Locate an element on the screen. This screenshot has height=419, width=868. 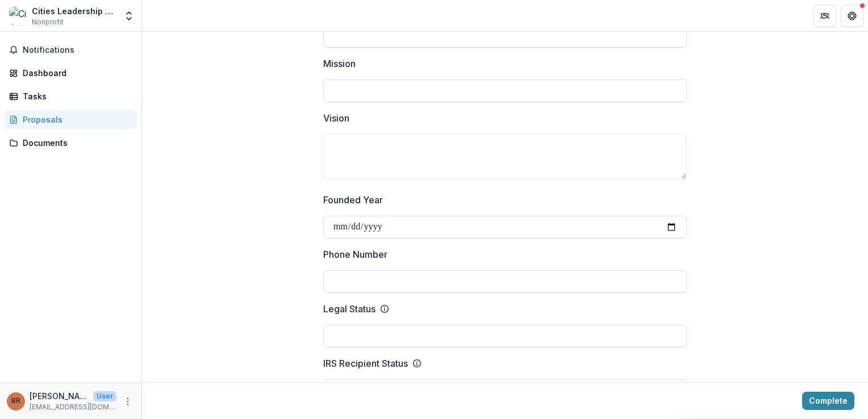
div: Documents is located at coordinates (75, 142).